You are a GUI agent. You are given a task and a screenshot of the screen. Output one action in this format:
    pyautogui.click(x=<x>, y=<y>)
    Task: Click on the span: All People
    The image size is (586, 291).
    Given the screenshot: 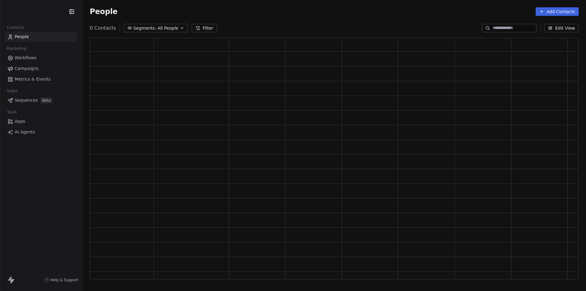 What is the action you would take?
    pyautogui.click(x=168, y=28)
    